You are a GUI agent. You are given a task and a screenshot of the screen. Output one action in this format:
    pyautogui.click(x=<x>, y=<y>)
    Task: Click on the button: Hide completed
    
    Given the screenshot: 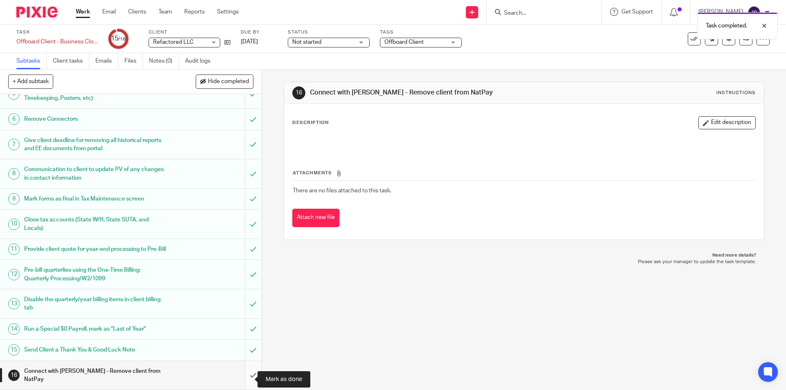 What is the action you would take?
    pyautogui.click(x=224, y=81)
    